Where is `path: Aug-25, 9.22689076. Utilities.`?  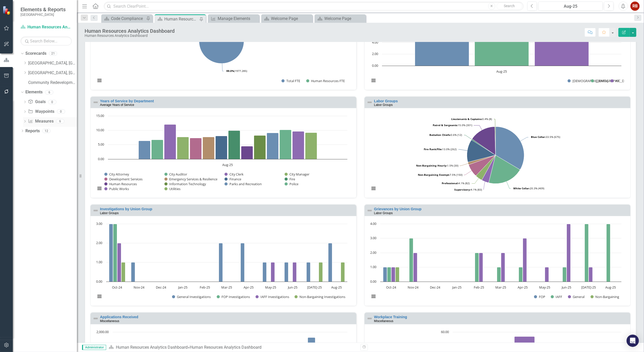
path: Aug-25, 9.22689076. Utilities. is located at coordinates (311, 146).